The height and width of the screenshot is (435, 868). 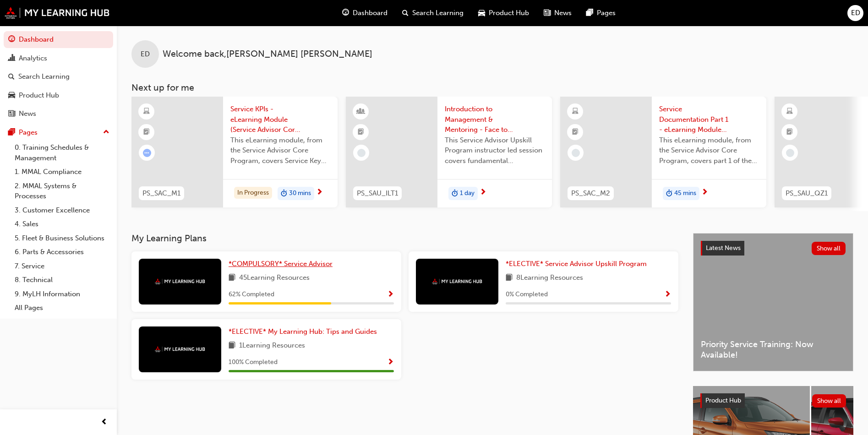 I want to click on span: Dashboard, so click(x=370, y=13).